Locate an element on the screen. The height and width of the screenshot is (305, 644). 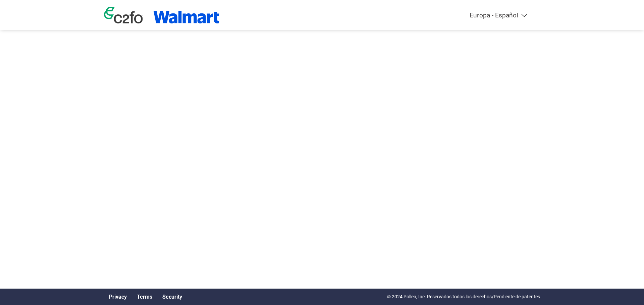
a: Privacy is located at coordinates (117, 297).